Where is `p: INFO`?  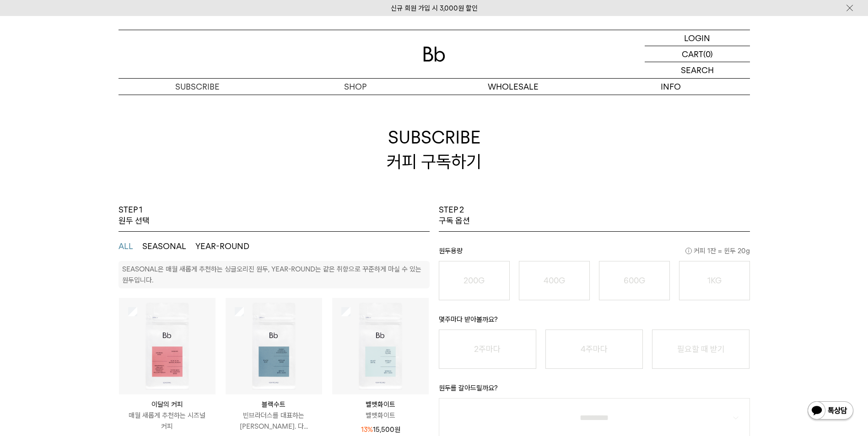 p: INFO is located at coordinates (671, 87).